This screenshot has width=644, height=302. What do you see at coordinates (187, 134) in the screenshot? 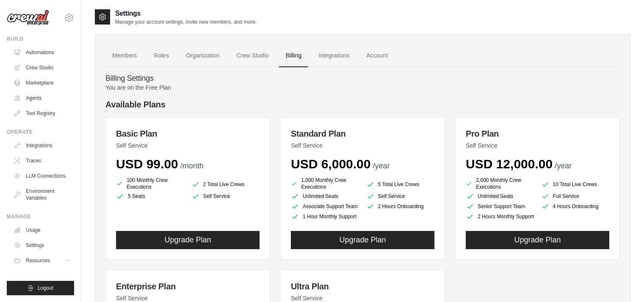
I see `h3: Basic Plan` at bounding box center [187, 134].